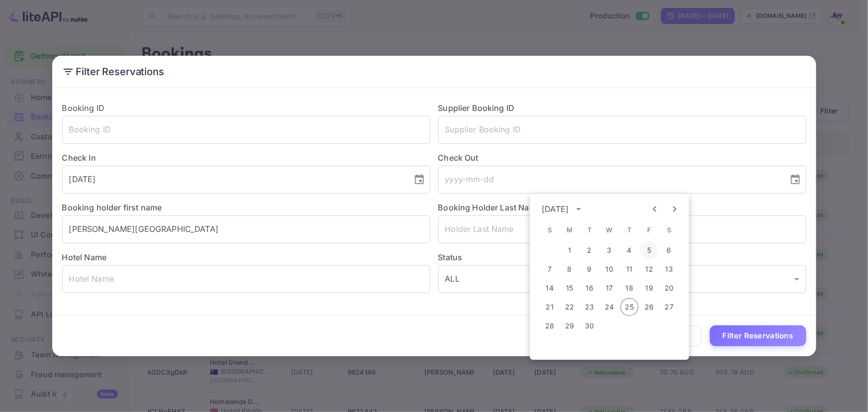  What do you see at coordinates (610, 230) in the screenshot?
I see `span: Wednesday` at bounding box center [610, 230].